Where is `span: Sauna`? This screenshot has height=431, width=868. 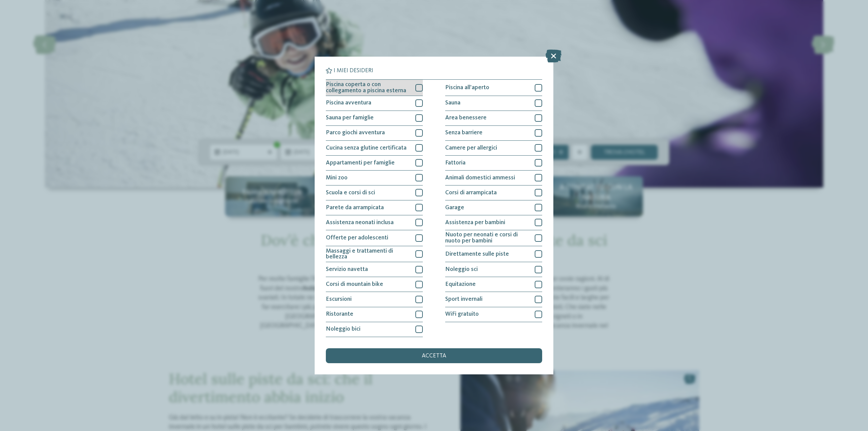
span: Sauna is located at coordinates (453, 103).